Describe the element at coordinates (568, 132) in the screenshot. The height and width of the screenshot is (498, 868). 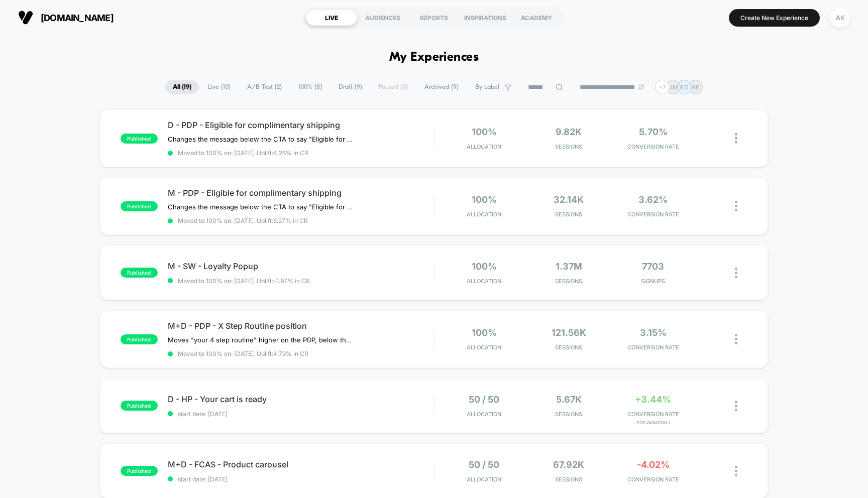
I see `span: 9.82k` at that location.